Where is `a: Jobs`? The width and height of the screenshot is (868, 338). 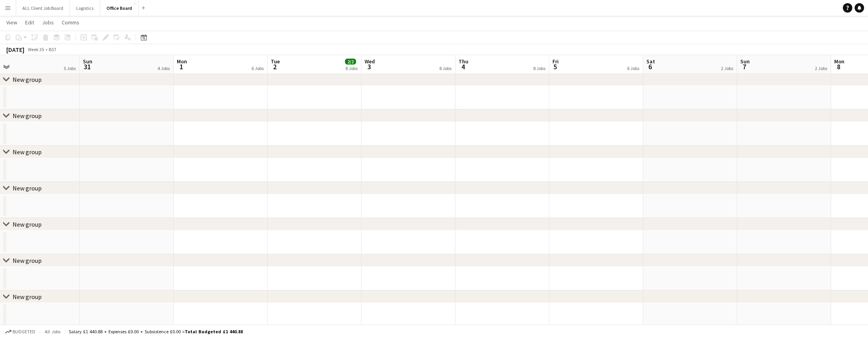
a: Jobs is located at coordinates (48, 22).